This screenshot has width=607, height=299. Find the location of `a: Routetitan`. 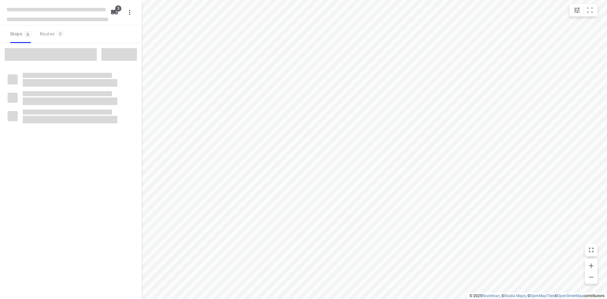

a: Routetitan is located at coordinates (491, 296).